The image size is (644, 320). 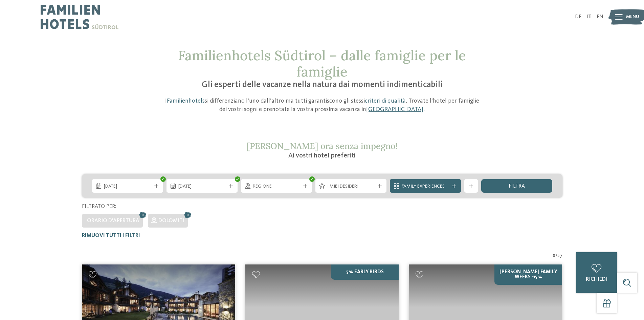 What do you see at coordinates (517, 186) in the screenshot?
I see `span: filtra` at bounding box center [517, 186].